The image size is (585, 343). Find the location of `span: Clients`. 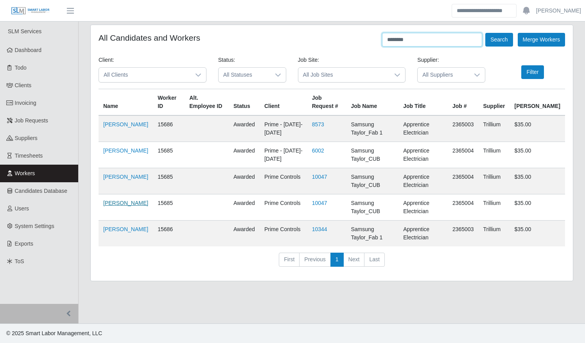

span: Clients is located at coordinates (23, 85).